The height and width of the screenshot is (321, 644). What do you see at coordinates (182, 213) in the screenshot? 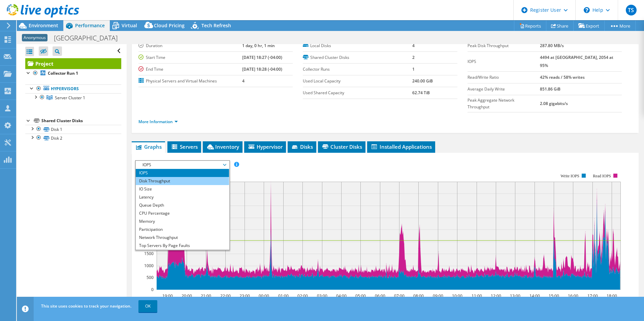
I see `li: CPU Percentage` at bounding box center [182, 213].